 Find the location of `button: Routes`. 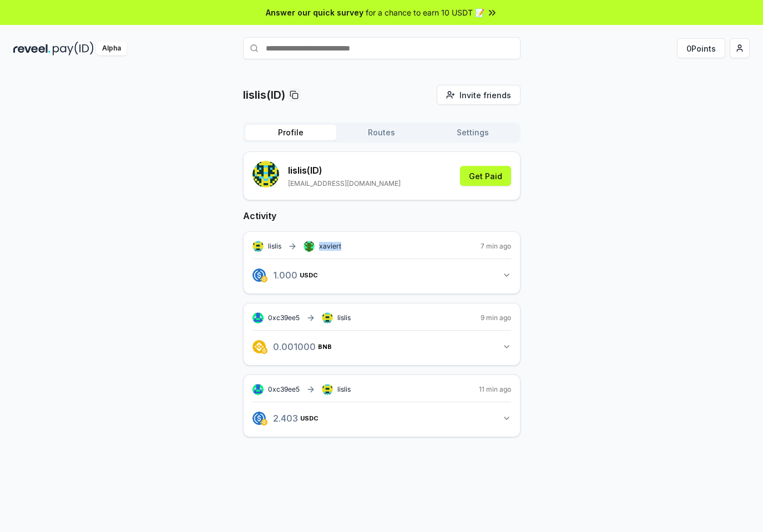

button: Routes is located at coordinates (382, 132).